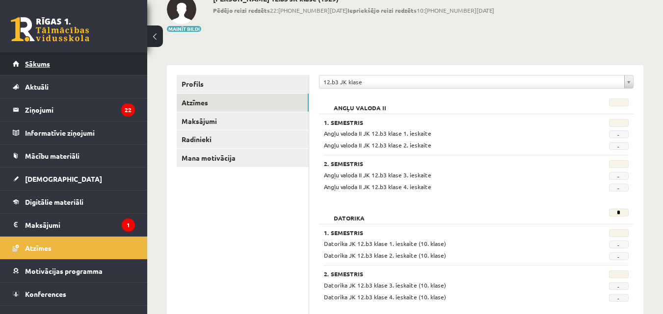 The width and height of the screenshot is (663, 314). I want to click on span: Datorika JK 12.b3 klase 3. ieskaite (10. klase), so click(385, 285).